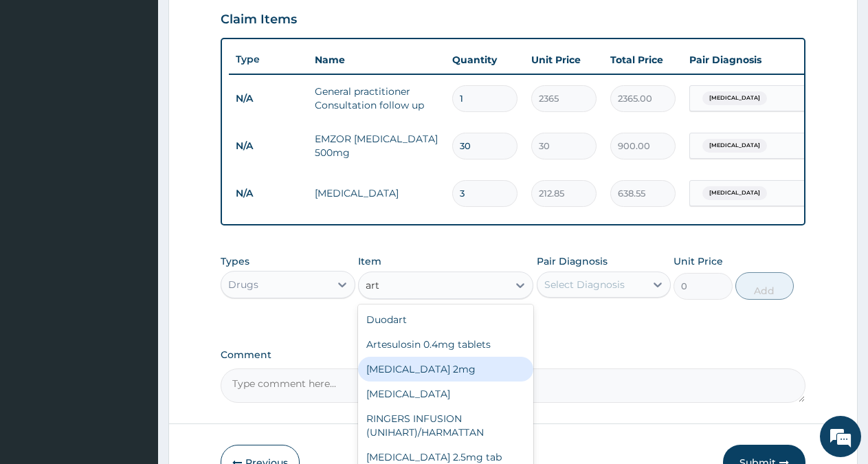 This screenshot has height=464, width=868. Describe the element at coordinates (41, 86) in the screenshot. I see `img: d_794563401_company_1708531726252_794563401` at that location.